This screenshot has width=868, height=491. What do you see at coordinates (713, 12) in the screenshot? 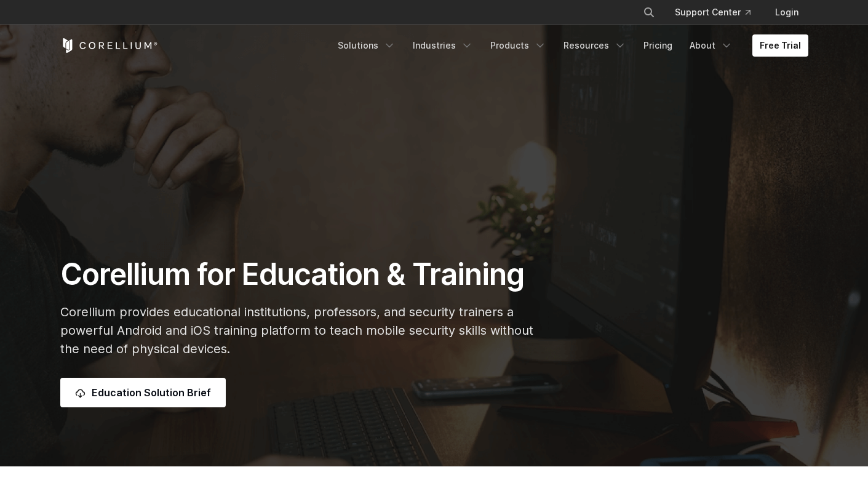
I see `a: Support Center` at bounding box center [713, 12].